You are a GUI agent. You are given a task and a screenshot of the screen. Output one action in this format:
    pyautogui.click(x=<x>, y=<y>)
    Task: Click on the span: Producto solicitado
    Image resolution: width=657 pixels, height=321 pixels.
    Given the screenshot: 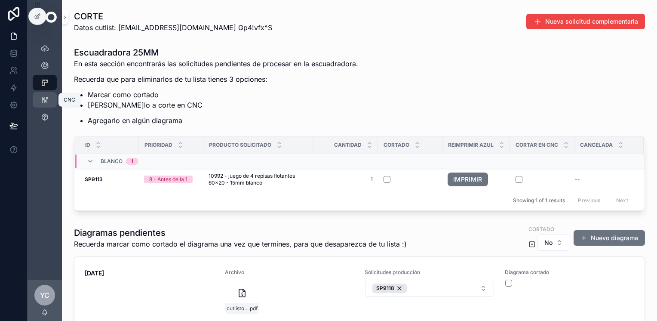 What is the action you would take?
    pyautogui.click(x=240, y=145)
    